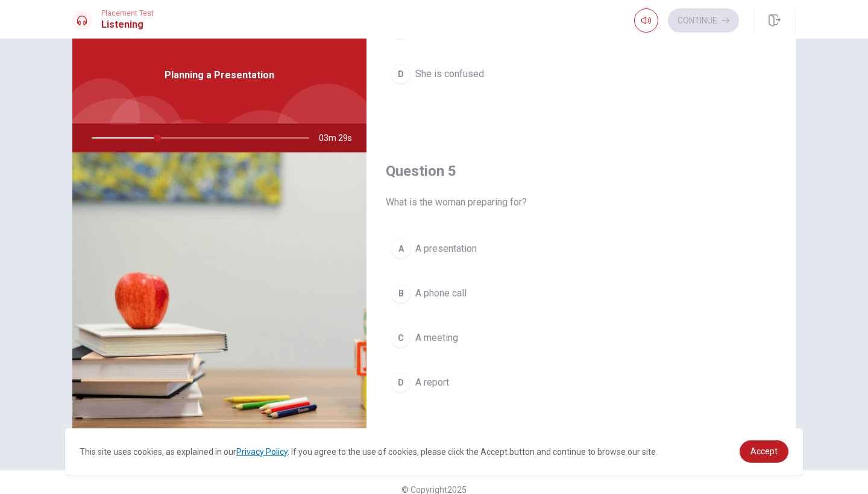 The height and width of the screenshot is (494, 868). What do you see at coordinates (437, 338) in the screenshot?
I see `span: A meeting` at bounding box center [437, 338].